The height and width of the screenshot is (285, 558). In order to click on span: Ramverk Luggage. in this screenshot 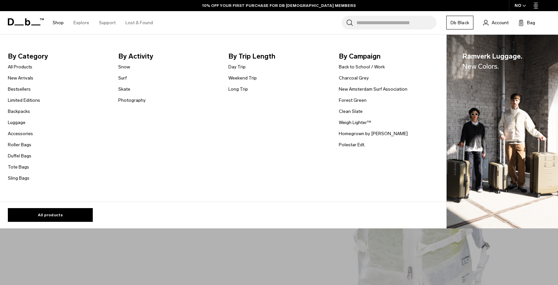, I will do `click(492, 61)`.